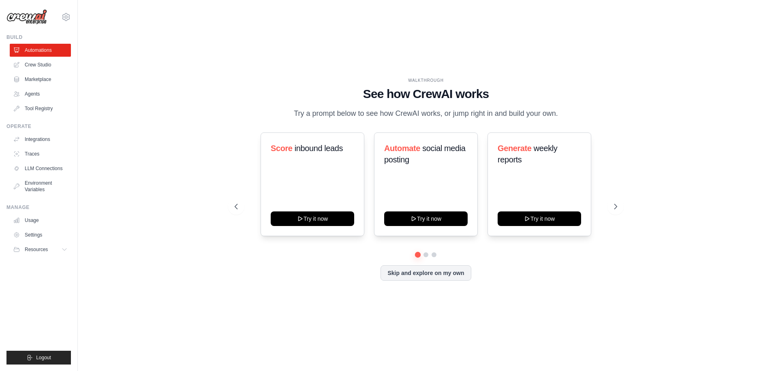 The image size is (774, 371). Describe the element at coordinates (402, 148) in the screenshot. I see `span: Automate` at that location.